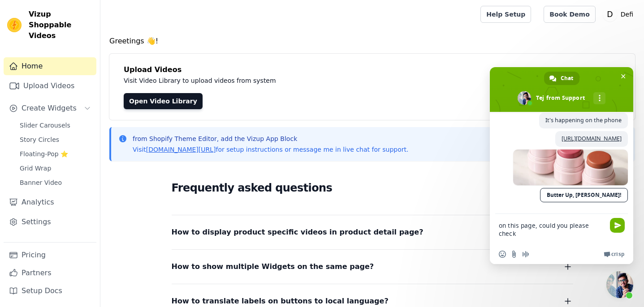 The height and width of the screenshot is (307, 644). What do you see at coordinates (502, 254) in the screenshot?
I see `span: Insert an emoji` at bounding box center [502, 254].